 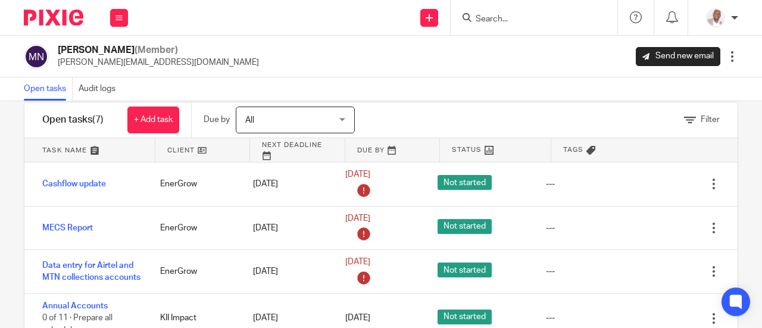 I want to click on span: Status, so click(x=467, y=149).